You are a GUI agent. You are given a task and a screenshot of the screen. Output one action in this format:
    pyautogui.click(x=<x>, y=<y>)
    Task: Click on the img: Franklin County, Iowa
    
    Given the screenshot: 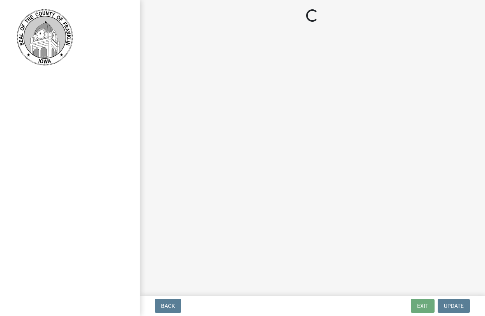 What is the action you would take?
    pyautogui.click(x=45, y=37)
    